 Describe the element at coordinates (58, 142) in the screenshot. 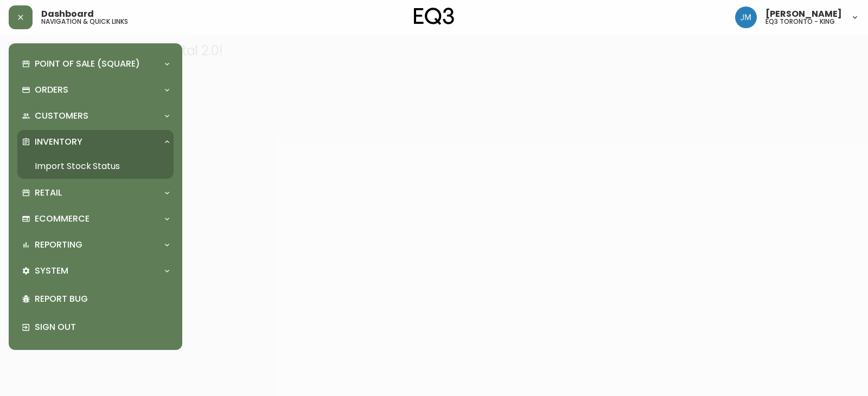

I see `p: Inventory` at that location.